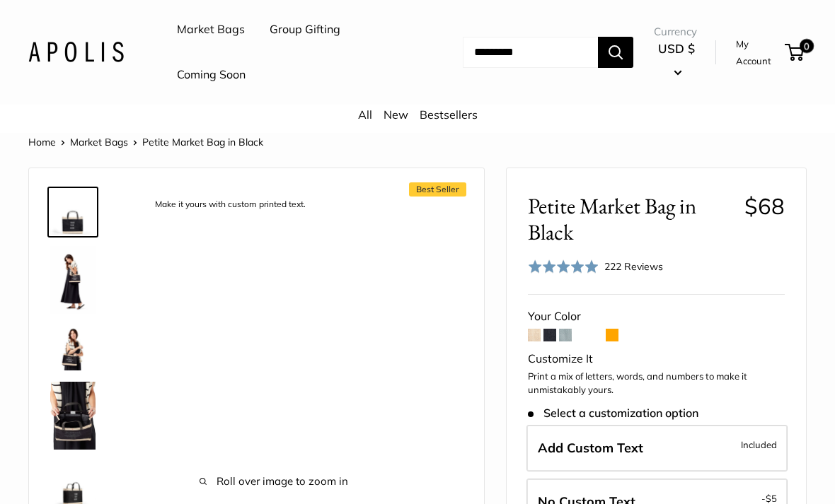 The width and height of the screenshot is (835, 504). Describe the element at coordinates (657, 449) in the screenshot. I see `label: Add Custom Text` at that location.